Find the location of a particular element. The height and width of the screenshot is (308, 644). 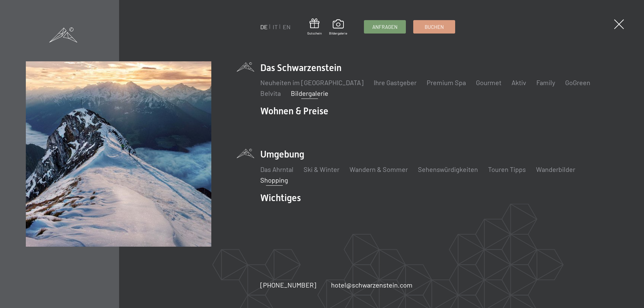

a: Sehenswürdigkeiten is located at coordinates (448, 169).